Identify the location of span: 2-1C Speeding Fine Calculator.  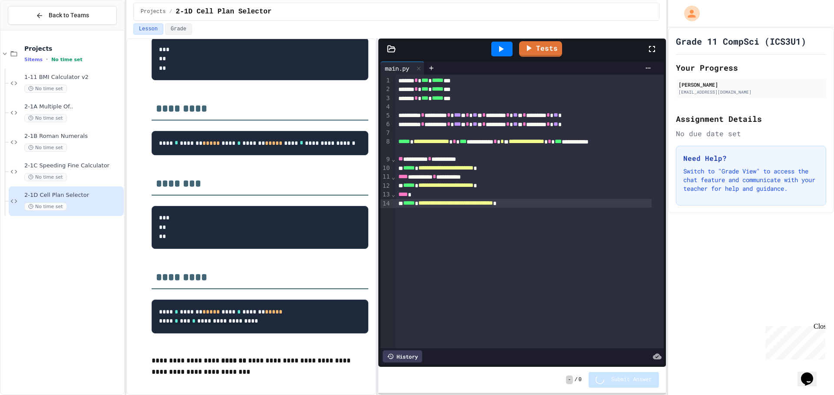
(73, 166).